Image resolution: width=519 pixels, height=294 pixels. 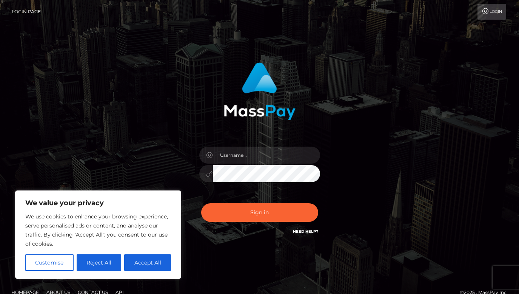 What do you see at coordinates (305, 231) in the screenshot?
I see `a: Need Help?` at bounding box center [305, 231].